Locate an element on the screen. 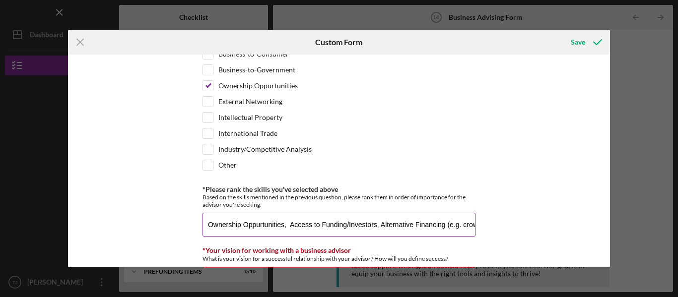  button: Save is located at coordinates (585, 42).